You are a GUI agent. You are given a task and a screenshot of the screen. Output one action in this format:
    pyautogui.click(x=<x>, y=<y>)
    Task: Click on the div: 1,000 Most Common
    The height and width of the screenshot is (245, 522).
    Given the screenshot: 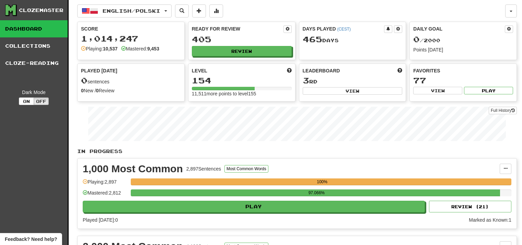 What is the action you would take?
    pyautogui.click(x=133, y=169)
    